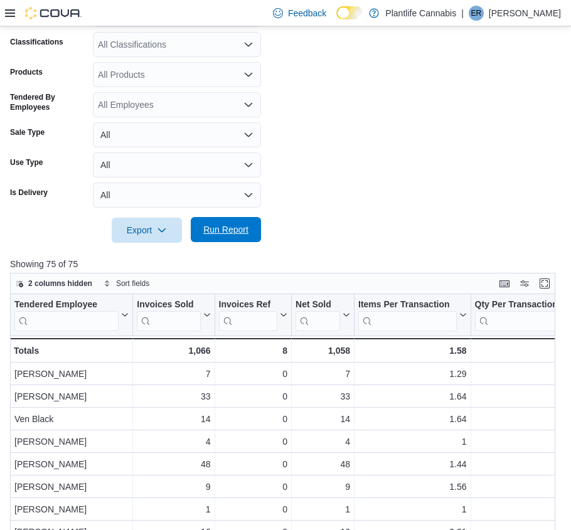 Image resolution: width=571 pixels, height=530 pixels. Describe the element at coordinates (307, 13) in the screenshot. I see `span: Feedback` at that location.